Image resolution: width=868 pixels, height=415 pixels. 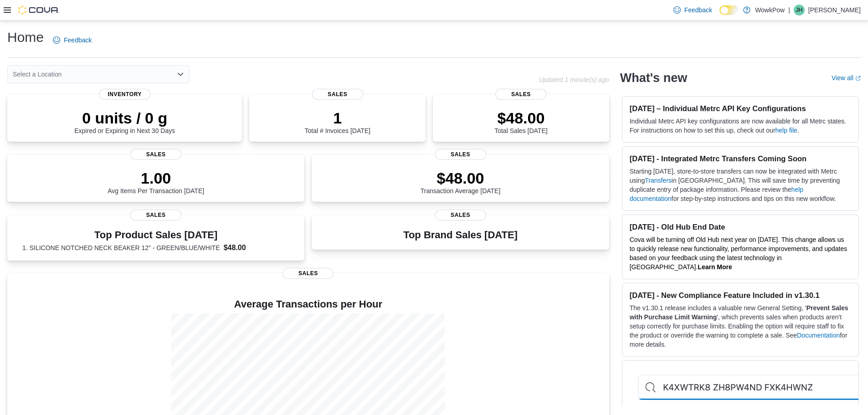 What do you see at coordinates (800, 10) in the screenshot?
I see `div: Jenny Hart` at bounding box center [800, 10].